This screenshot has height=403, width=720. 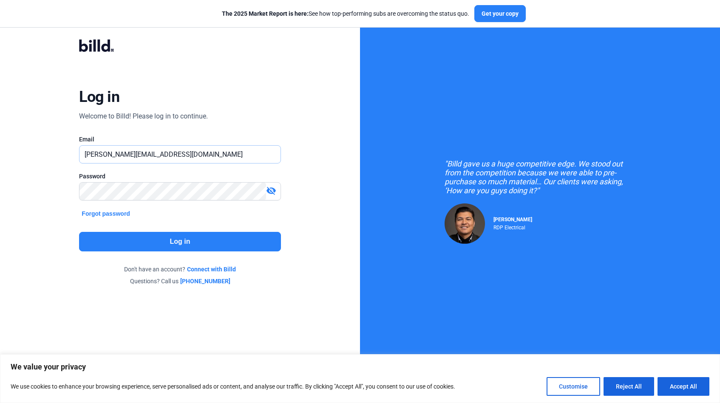 I want to click on mat-icon: visibility_off, so click(x=271, y=191).